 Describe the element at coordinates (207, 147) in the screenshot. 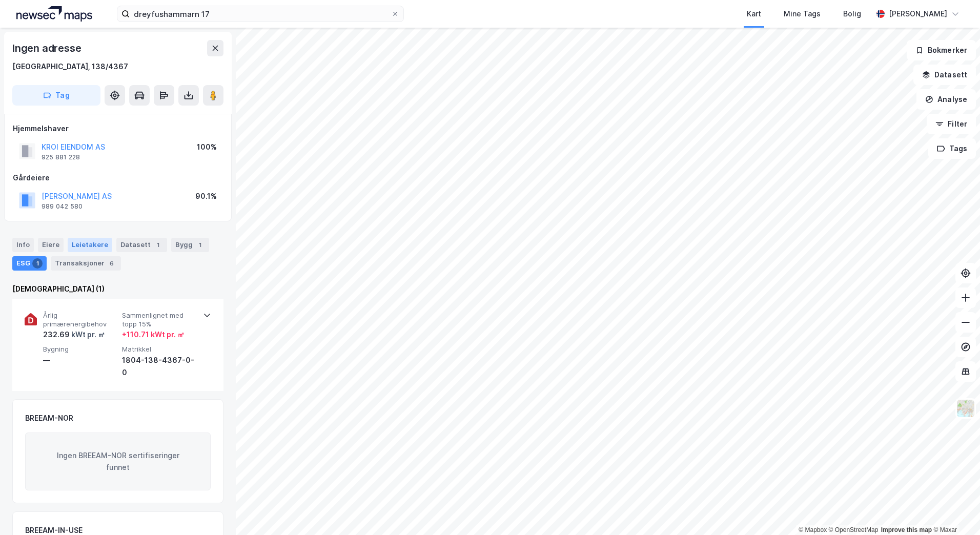

I see `div: 100%` at that location.